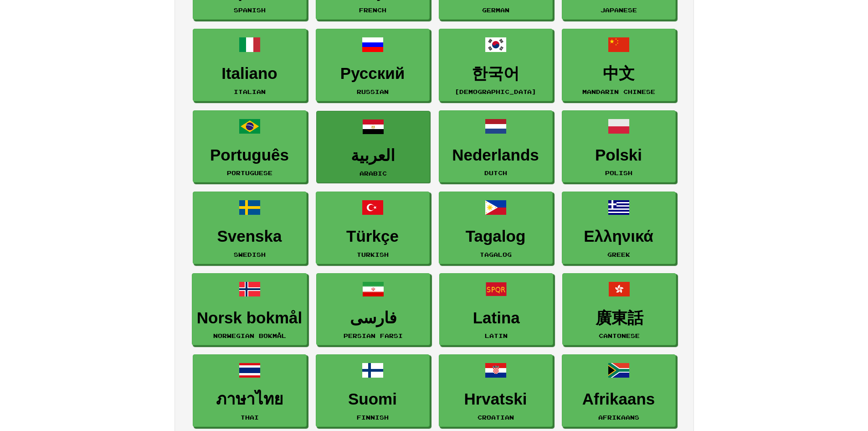  What do you see at coordinates (618, 10) in the screenshot?
I see `small: Japanese` at bounding box center [618, 10].